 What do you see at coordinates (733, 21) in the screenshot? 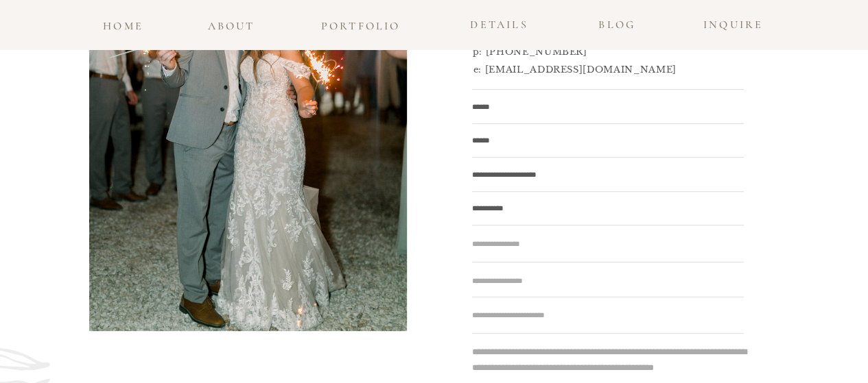
I see `a: INQUIRE` at bounding box center [733, 21].